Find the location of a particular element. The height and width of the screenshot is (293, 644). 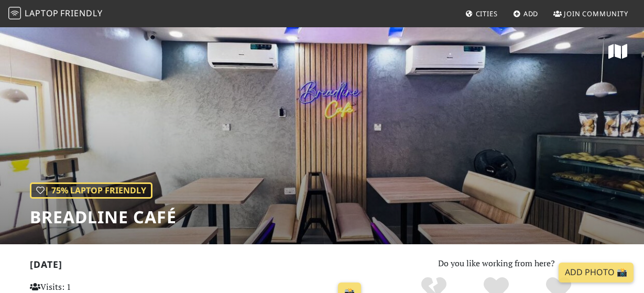

a: Join Community is located at coordinates (591, 13).